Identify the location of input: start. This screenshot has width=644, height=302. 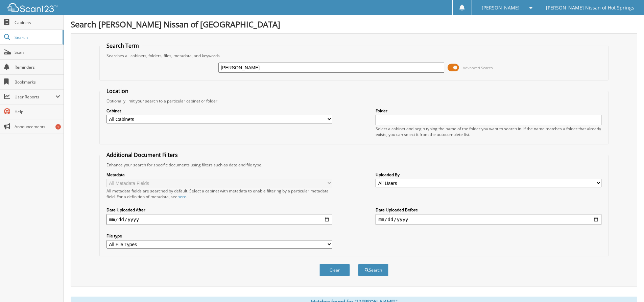
(220, 220).